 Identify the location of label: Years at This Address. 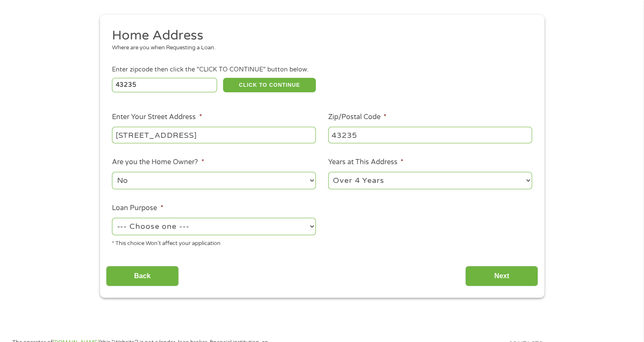
(366, 162).